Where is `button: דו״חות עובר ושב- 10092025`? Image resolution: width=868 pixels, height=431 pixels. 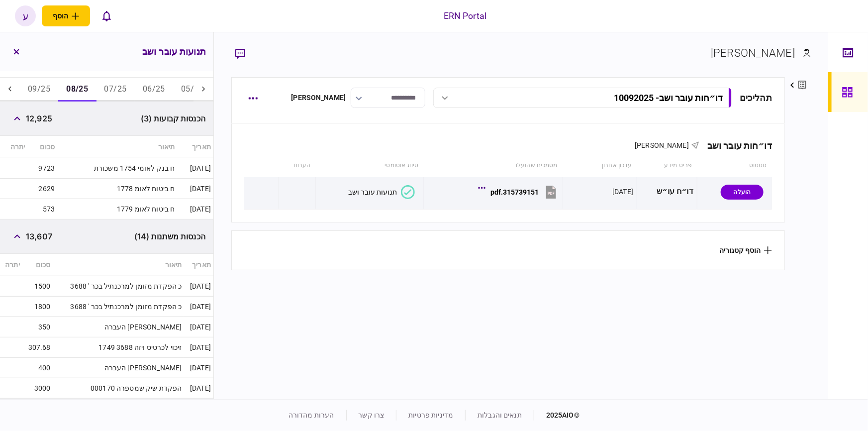
button: דו״חות עובר ושב- 10092025 is located at coordinates (582, 97).